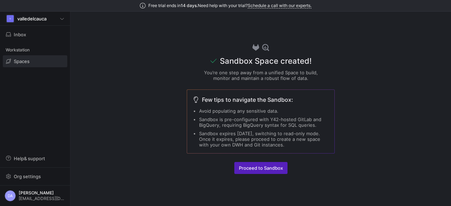 The height and width of the screenshot is (206, 451). What do you see at coordinates (27, 176) in the screenshot?
I see `span: Org settings` at bounding box center [27, 176].